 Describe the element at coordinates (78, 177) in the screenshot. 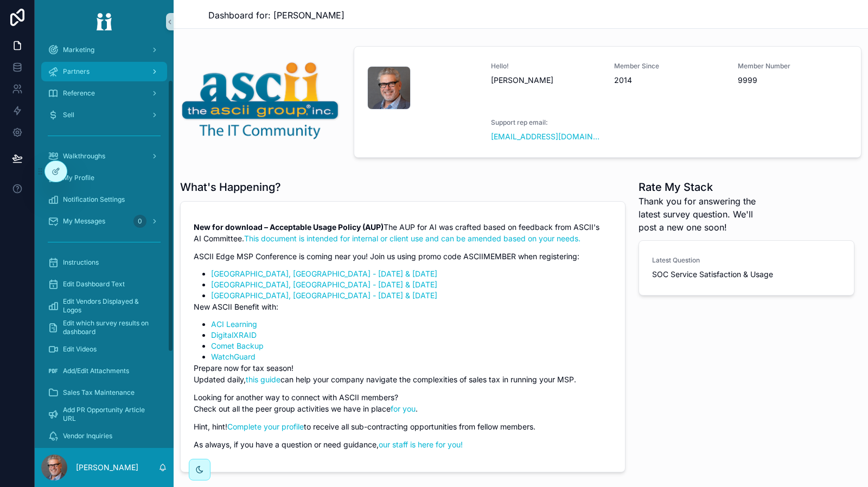

I see `span: My Profile` at that location.